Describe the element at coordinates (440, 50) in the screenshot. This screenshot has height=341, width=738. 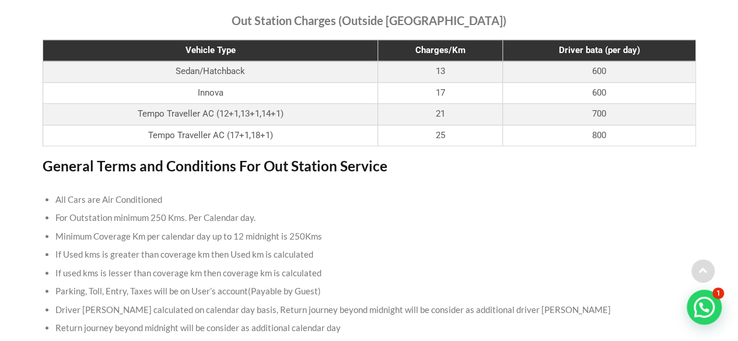
I see `th: Charges/Km` at that location.